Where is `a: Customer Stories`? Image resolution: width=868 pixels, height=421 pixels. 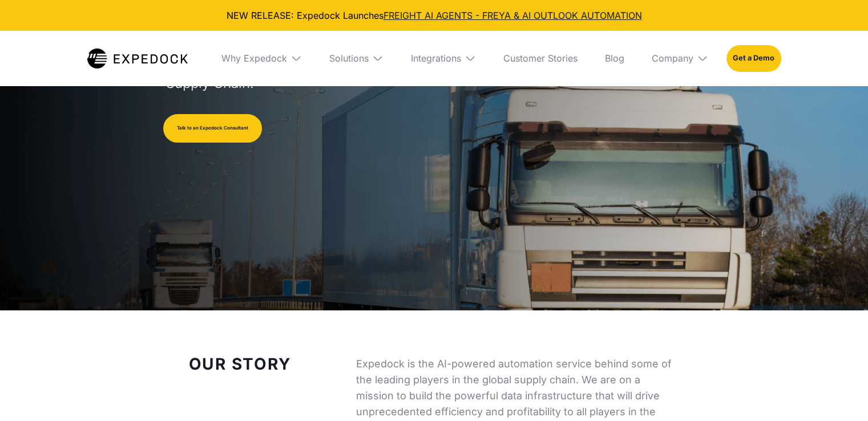 a: Customer Stories is located at coordinates (540, 58).